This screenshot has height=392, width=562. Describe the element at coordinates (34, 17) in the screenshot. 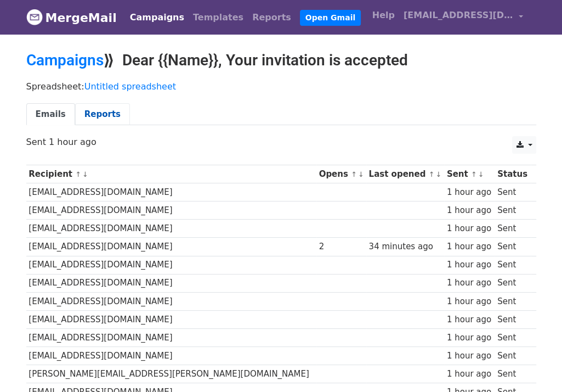

I see `img: MergeMail logo` at that location.